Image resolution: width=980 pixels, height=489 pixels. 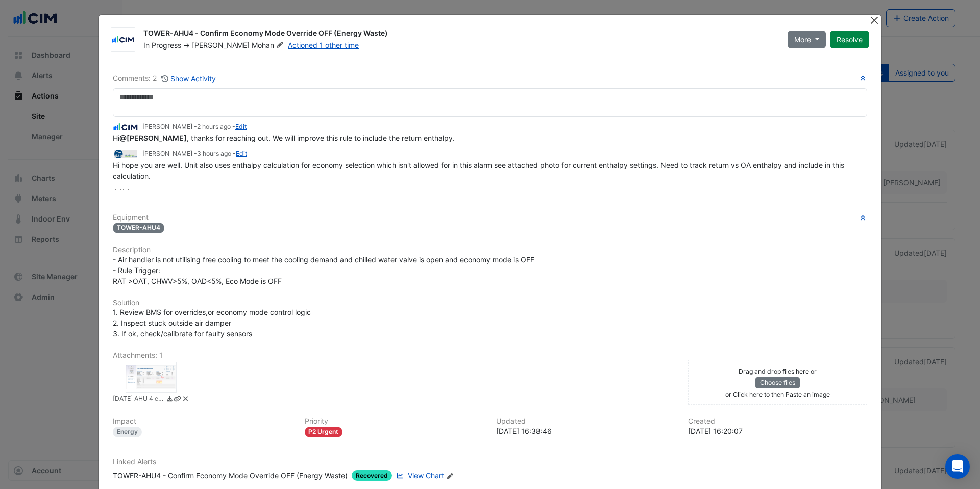 I want to click on button: Close, so click(x=873, y=20).